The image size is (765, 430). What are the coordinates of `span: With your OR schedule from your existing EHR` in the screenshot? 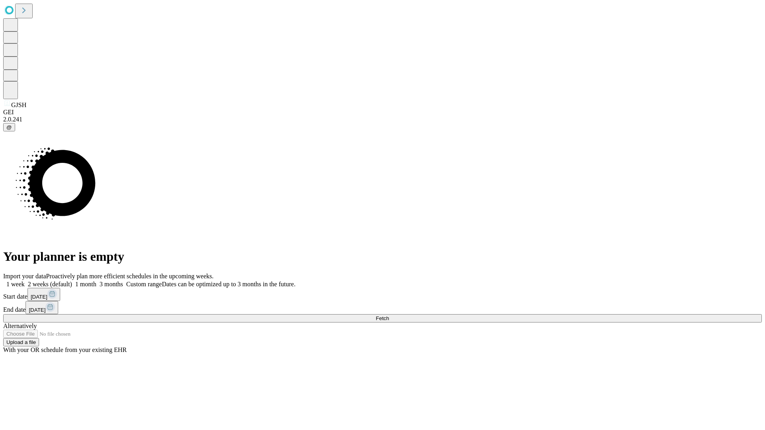 It's located at (65, 350).